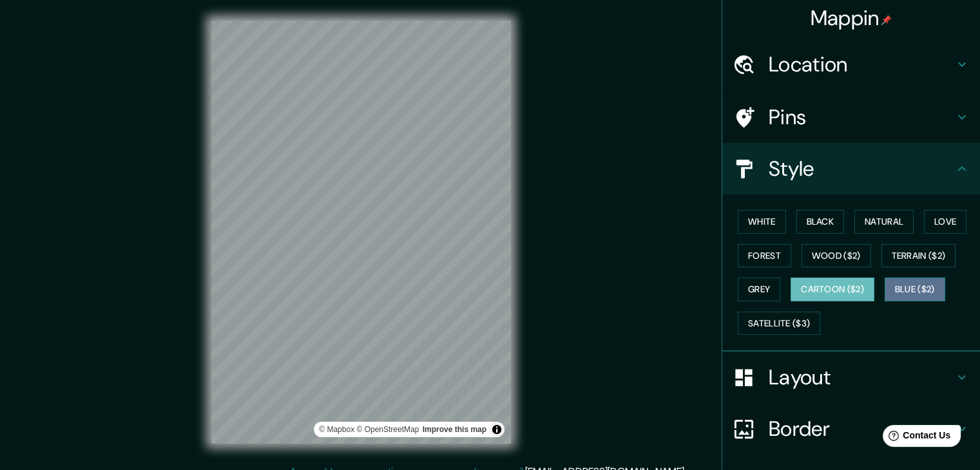  I want to click on a: OpenStreetMap, so click(387, 430).